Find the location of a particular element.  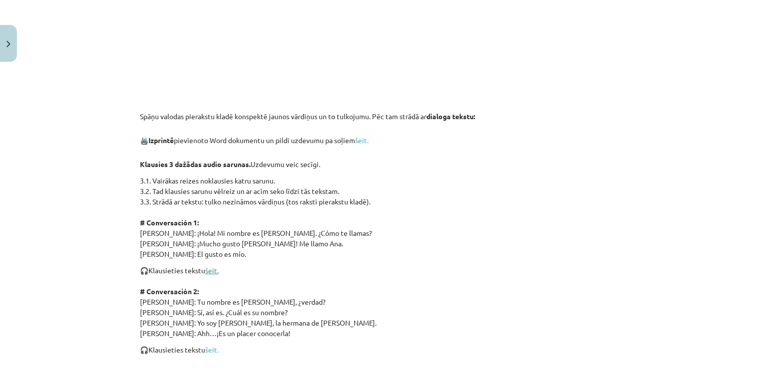

strong: Izprintē is located at coordinates (161, 140).